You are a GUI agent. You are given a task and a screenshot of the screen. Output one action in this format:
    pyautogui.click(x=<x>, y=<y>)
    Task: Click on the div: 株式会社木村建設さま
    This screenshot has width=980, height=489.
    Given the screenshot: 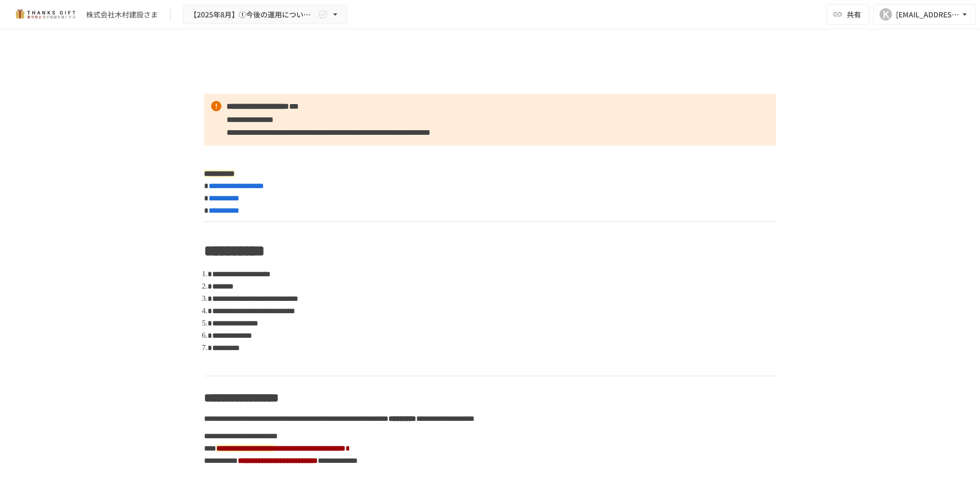 What is the action you would take?
    pyautogui.click(x=122, y=15)
    